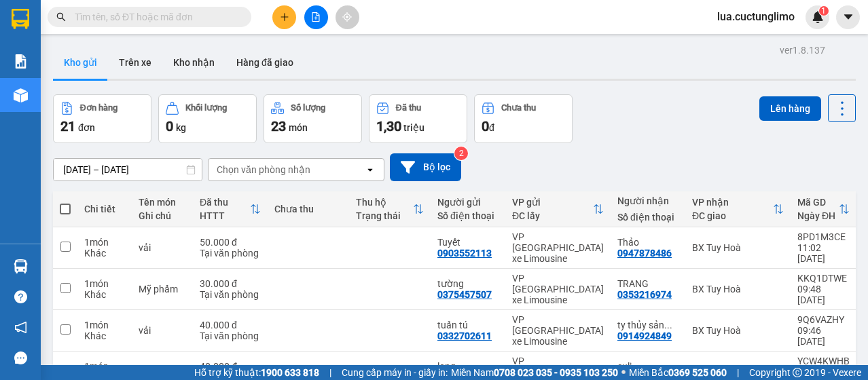 The width and height of the screenshot is (868, 380). What do you see at coordinates (20, 327) in the screenshot?
I see `span: notification` at bounding box center [20, 327].